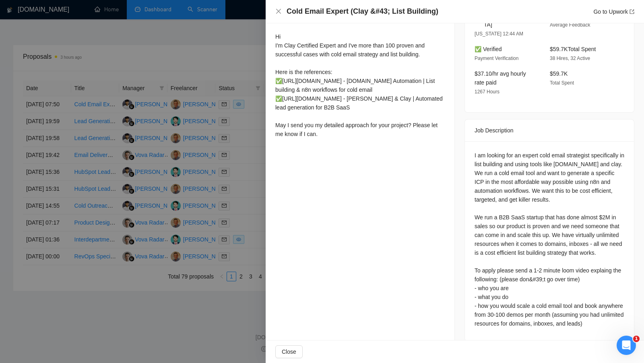  Describe the element at coordinates (632, 12) in the screenshot. I see `span: export` at that location.